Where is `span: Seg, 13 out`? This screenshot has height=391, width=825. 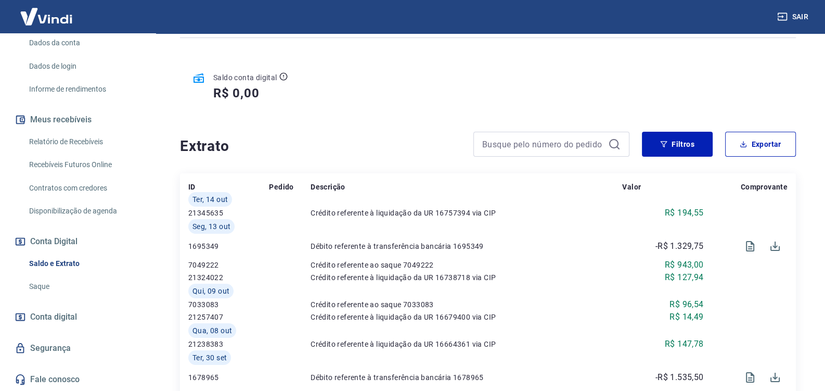 span: Seg, 13 out is located at coordinates (211, 226).